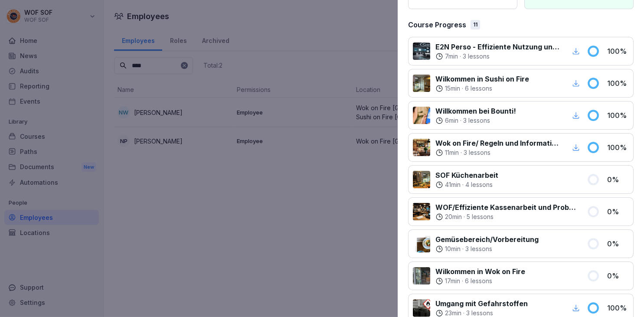 This screenshot has width=644, height=317. What do you see at coordinates (487, 240) in the screenshot?
I see `p: Gemüsebereich/Vorbereitung` at bounding box center [487, 240].